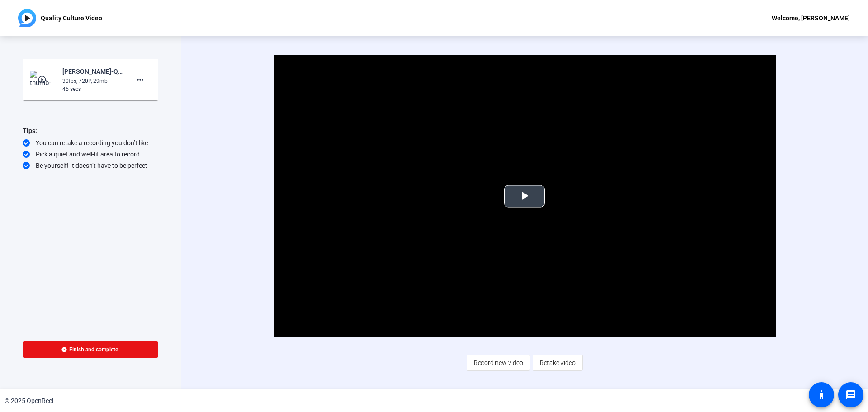  I want to click on div: © 2025 OpenReel, so click(29, 401).